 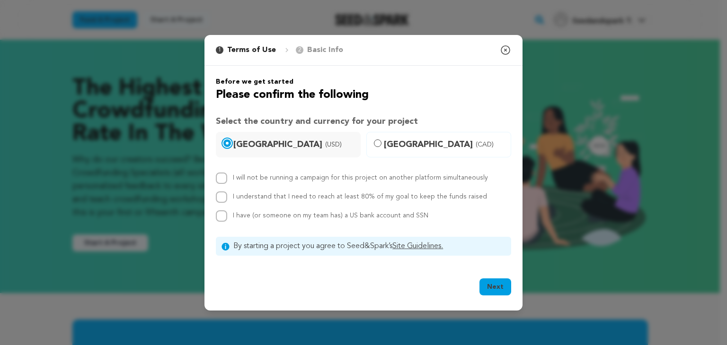 I want to click on span: By starting a project you agree to Seed&Spark’s, so click(x=369, y=247).